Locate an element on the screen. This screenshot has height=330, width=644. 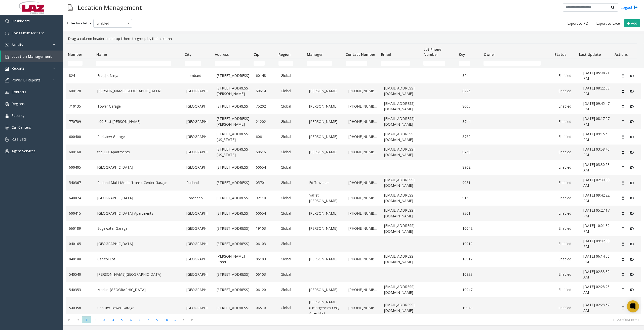
input: Address Filter is located at coordinates (227, 64).